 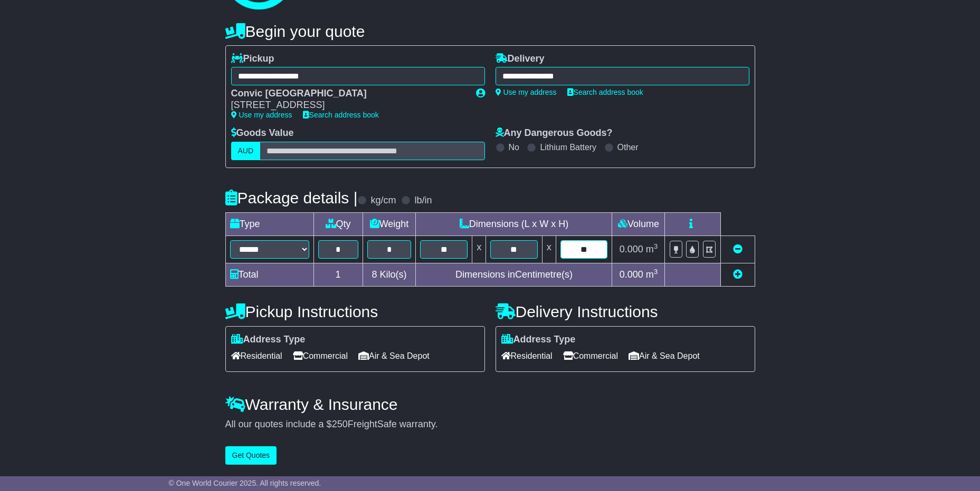 What do you see at coordinates (389, 275) in the screenshot?
I see `td: Kilo(s)` at bounding box center [389, 275].